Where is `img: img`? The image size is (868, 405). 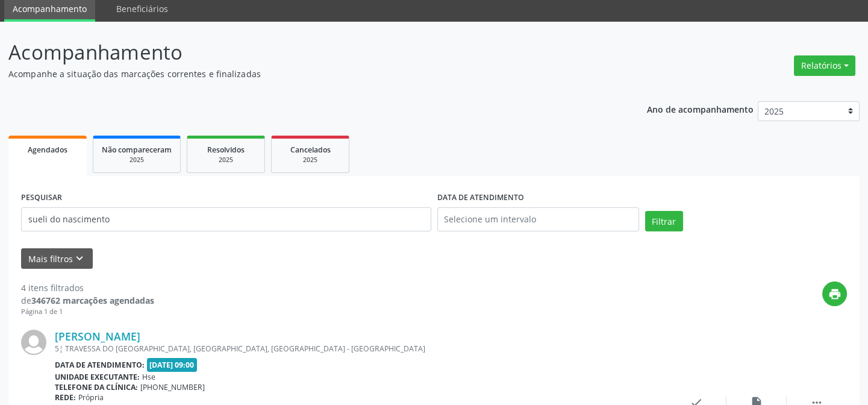
img: img is located at coordinates (34, 343).